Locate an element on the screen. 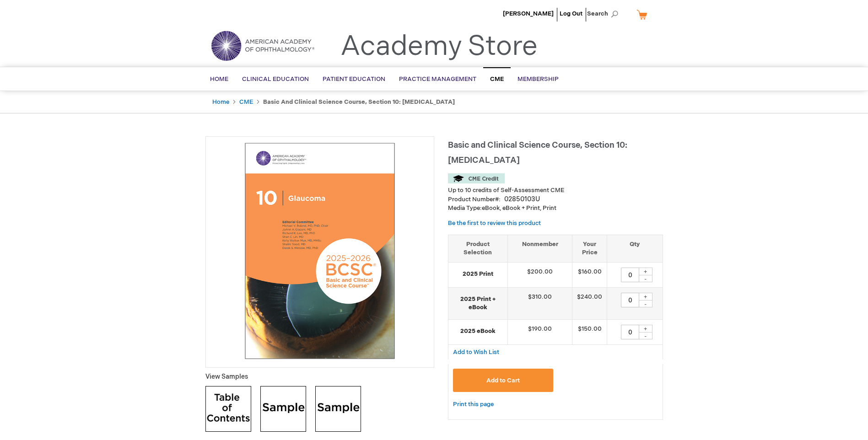 The width and height of the screenshot is (868, 440). div: 02850103U is located at coordinates (522, 200).